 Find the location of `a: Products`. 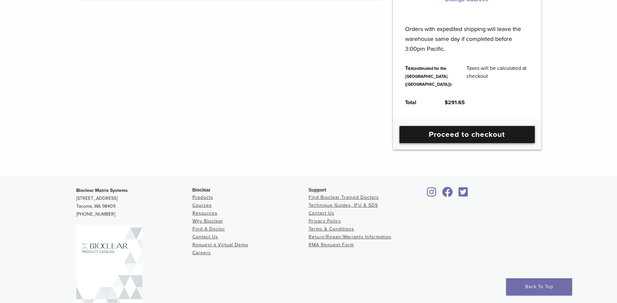

a: Products is located at coordinates (203, 197).